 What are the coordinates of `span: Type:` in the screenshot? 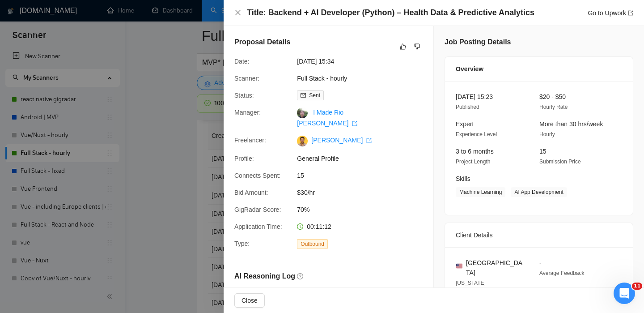 It's located at (242, 243).